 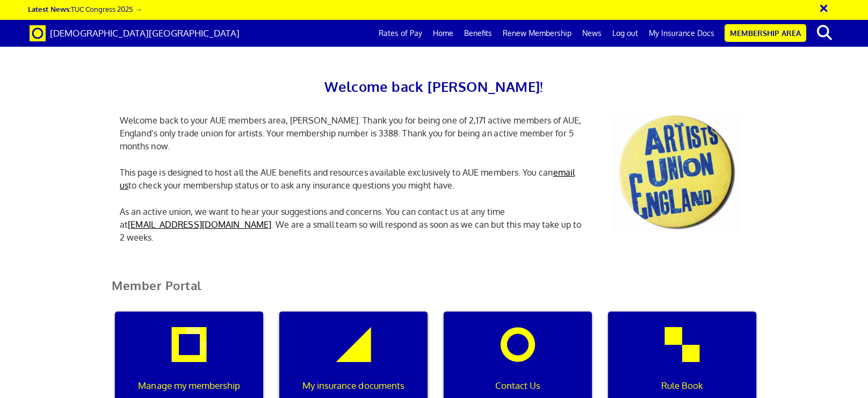 What do you see at coordinates (625, 33) in the screenshot?
I see `a: Log out` at bounding box center [625, 33].